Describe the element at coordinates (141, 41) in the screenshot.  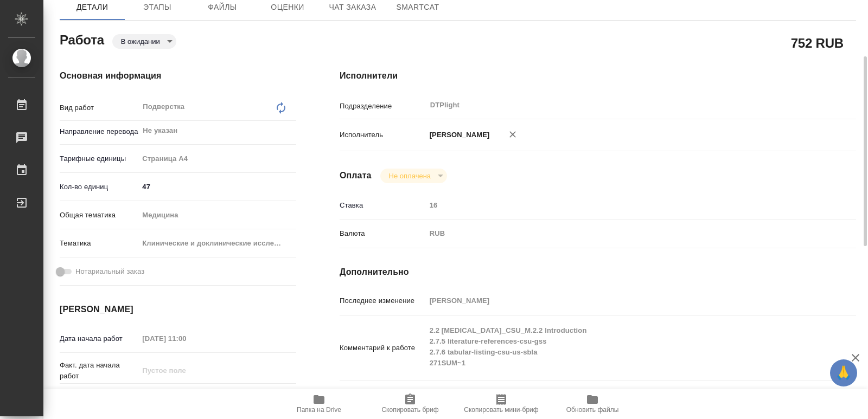
I see `button: В ожидании` at that location.